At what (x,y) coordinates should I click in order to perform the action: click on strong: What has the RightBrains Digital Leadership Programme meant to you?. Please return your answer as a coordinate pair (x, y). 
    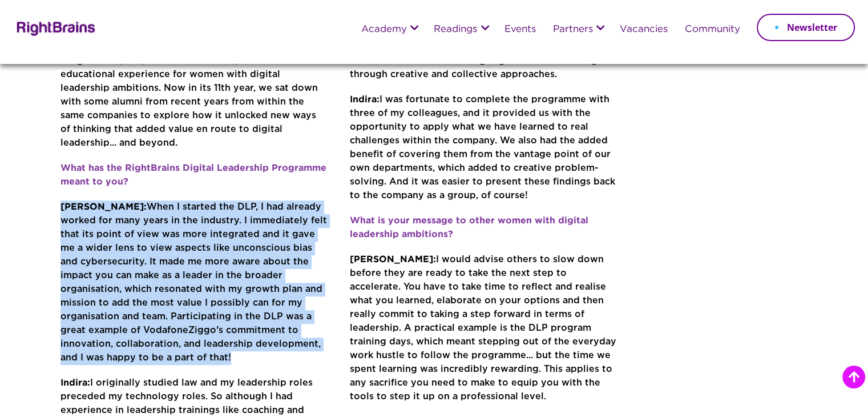
    Looking at the image, I should click on (194, 175).